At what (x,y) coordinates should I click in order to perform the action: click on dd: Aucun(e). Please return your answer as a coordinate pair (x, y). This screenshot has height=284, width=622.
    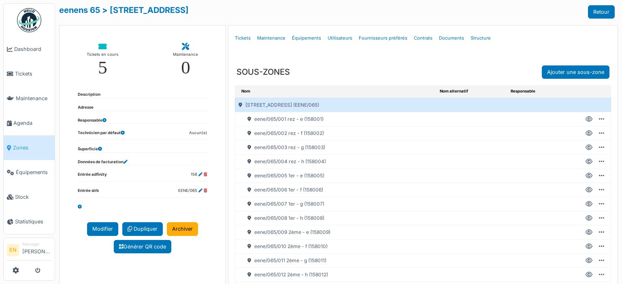
    Looking at the image, I should click on (198, 133).